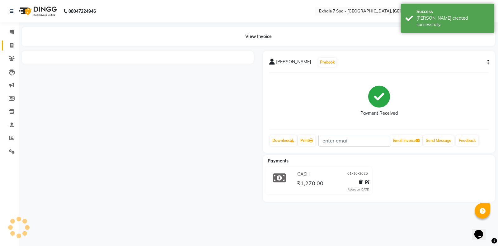  I want to click on div: Bill created successfully., so click(453, 21).